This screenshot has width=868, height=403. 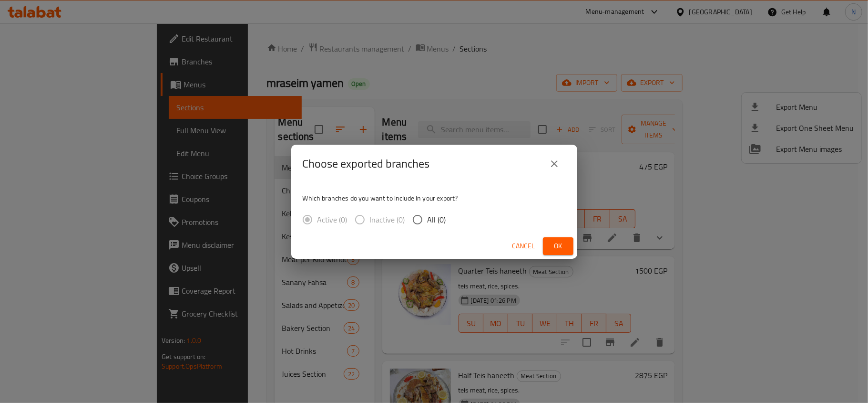 I want to click on h2: Choose exported branches, so click(x=366, y=164).